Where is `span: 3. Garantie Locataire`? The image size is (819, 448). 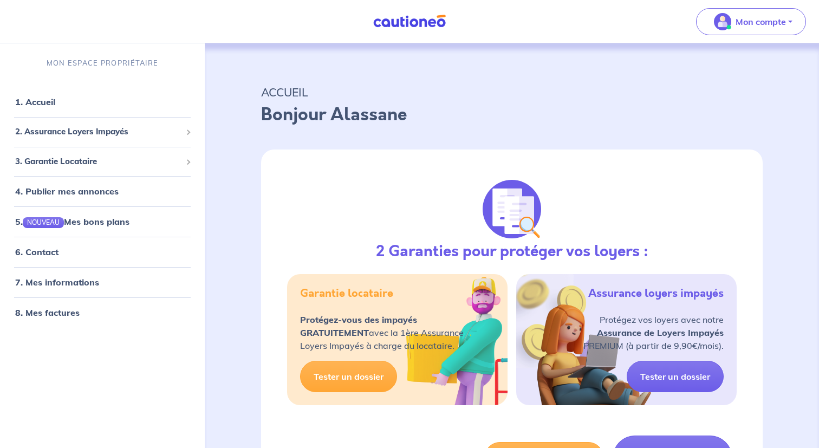 span: 3. Garantie Locataire is located at coordinates (98, 161).